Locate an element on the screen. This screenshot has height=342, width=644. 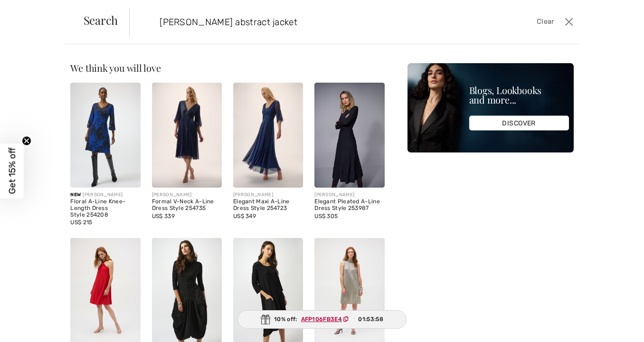
div: Blogs, Lookbooks and more... is located at coordinates (520, 95).